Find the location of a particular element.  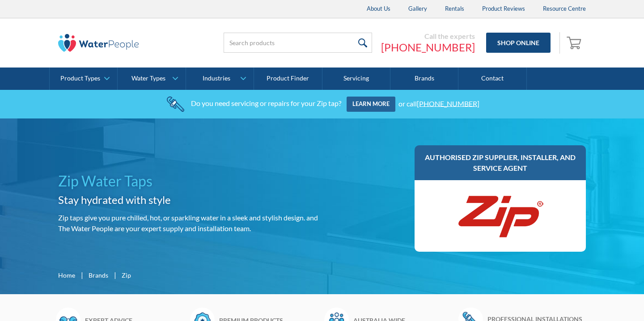

h1: Zip Water Taps is located at coordinates (188, 181).